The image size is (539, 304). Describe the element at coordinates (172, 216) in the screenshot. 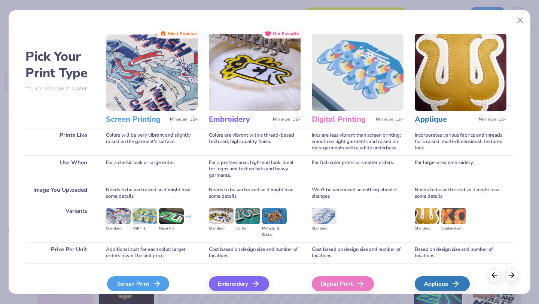

I see `img: Neon Ink` at that location.